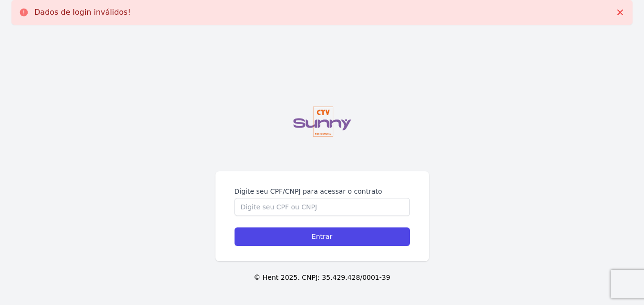 The height and width of the screenshot is (305, 644). I want to click on input: Digite seu CPF ou CNPJ, so click(322, 207).